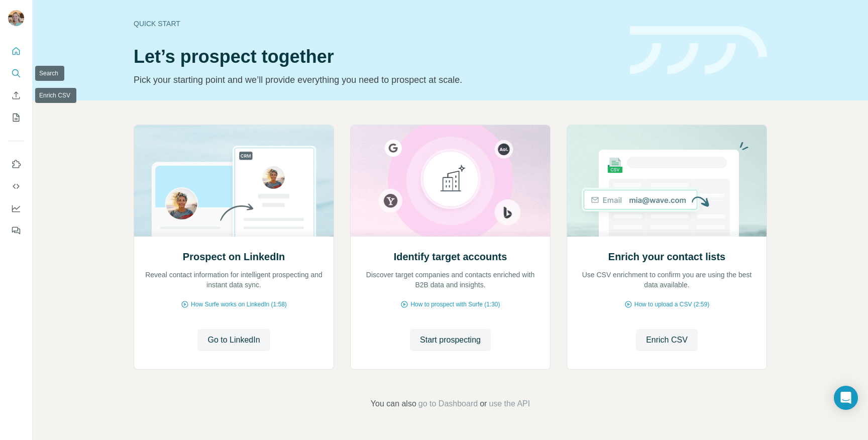  Describe the element at coordinates (234, 181) in the screenshot. I see `img: Prospect on LinkedIn` at that location.